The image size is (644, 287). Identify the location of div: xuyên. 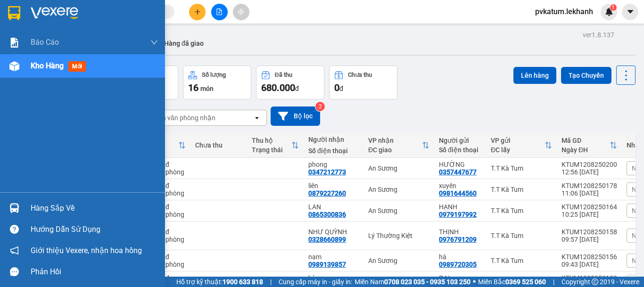
(460, 186).